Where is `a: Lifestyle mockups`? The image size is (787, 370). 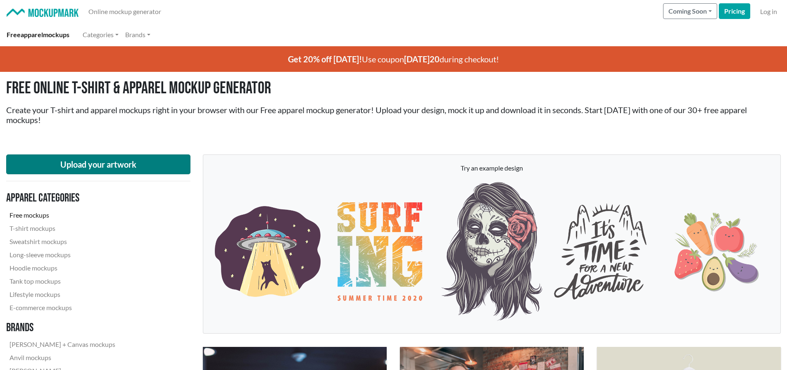 a: Lifestyle mockups is located at coordinates (62, 295).